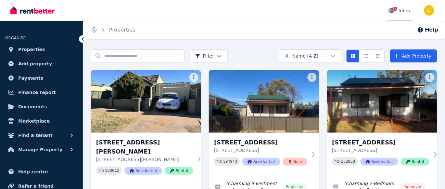  What do you see at coordinates (41, 135) in the screenshot?
I see `button: Find a tenant` at bounding box center [41, 135].